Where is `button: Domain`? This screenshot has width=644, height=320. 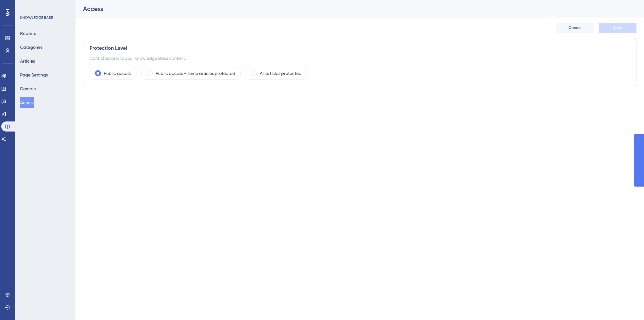
button: Domain is located at coordinates (28, 89).